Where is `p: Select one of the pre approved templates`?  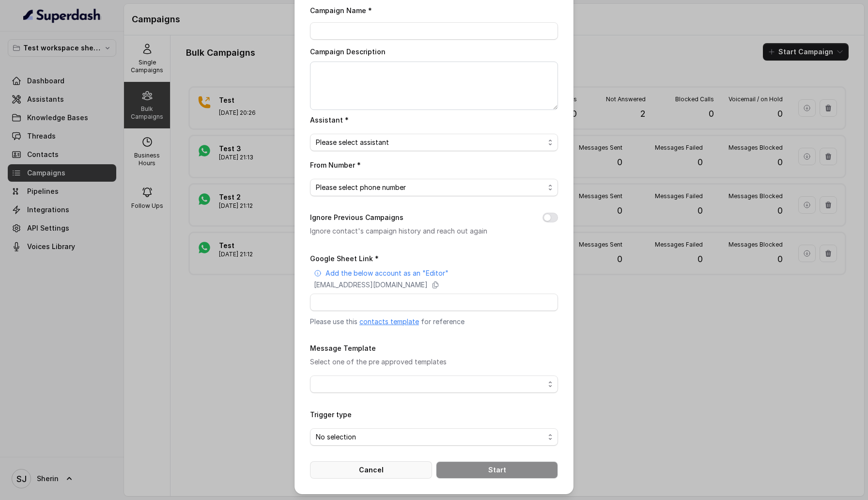
p: Select one of the pre approved templates is located at coordinates (434, 362).